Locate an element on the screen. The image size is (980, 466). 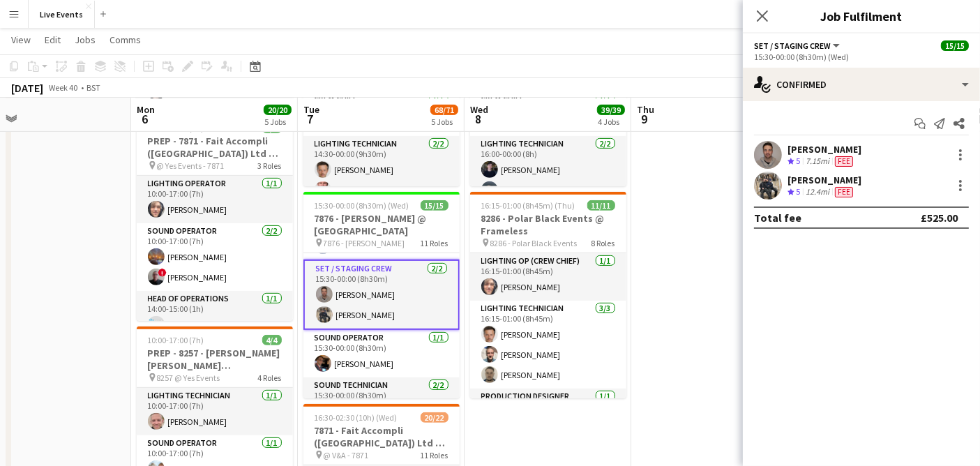
span: 39/39 is located at coordinates (611, 109).